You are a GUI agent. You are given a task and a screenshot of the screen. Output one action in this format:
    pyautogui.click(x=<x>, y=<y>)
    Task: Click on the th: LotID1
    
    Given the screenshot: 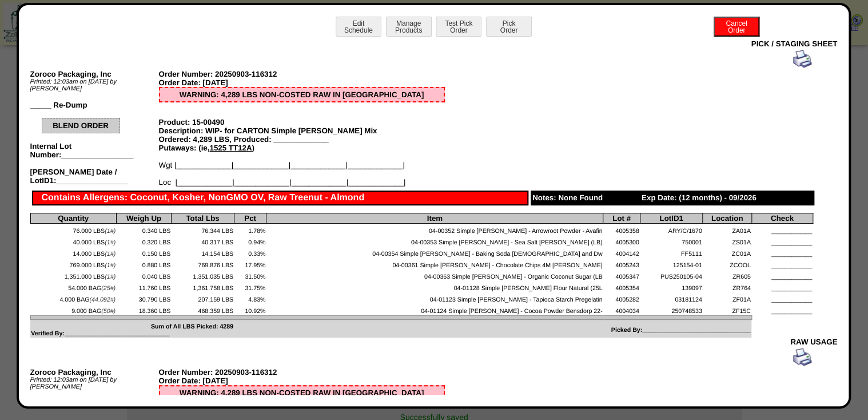 What is the action you would take?
    pyautogui.click(x=671, y=219)
    